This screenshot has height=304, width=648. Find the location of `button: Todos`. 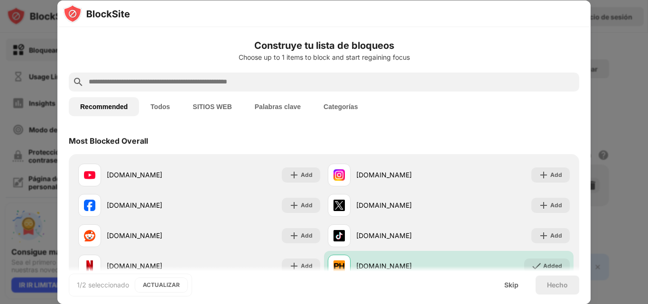

button: Todos is located at coordinates (160, 107).